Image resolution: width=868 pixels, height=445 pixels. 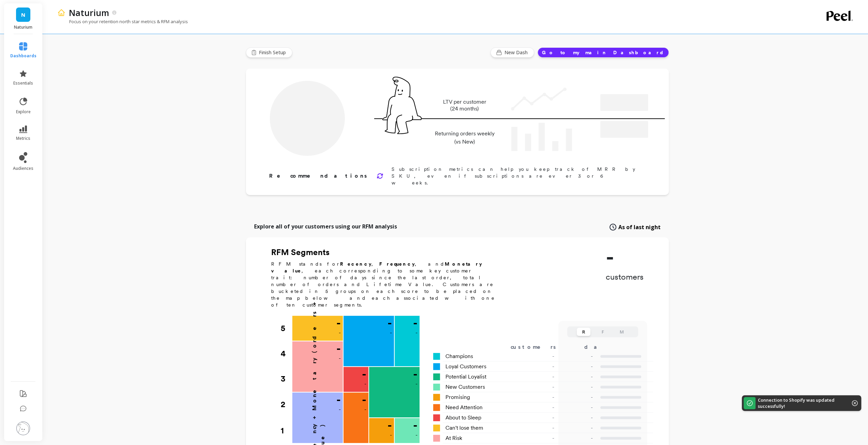 What do you see at coordinates (286, 379) in the screenshot?
I see `div: 3` at bounding box center [286, 379].